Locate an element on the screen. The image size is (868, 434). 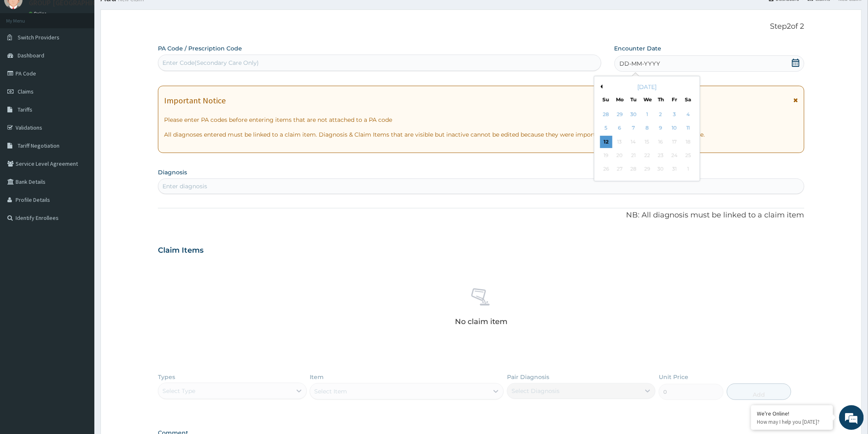
div: Not available Monday, October 27th, 2025 is located at coordinates (620, 169).